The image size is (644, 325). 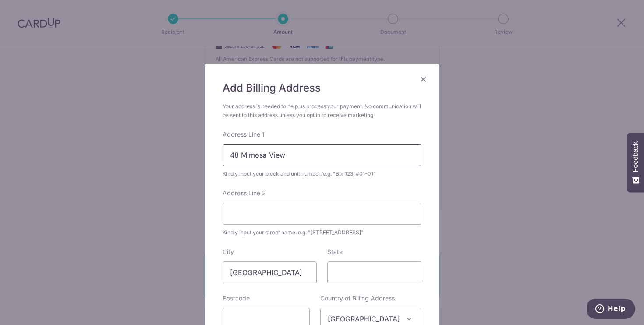 I want to click on label: City, so click(x=229, y=252).